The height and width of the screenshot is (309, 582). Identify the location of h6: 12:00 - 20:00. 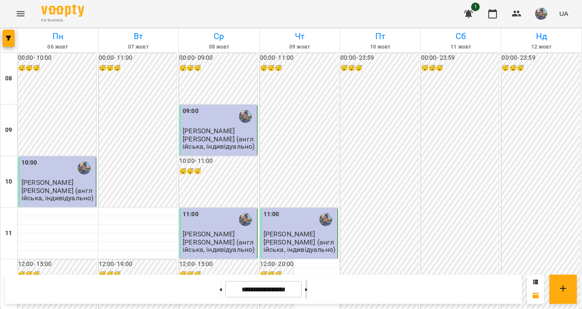
(277, 264).